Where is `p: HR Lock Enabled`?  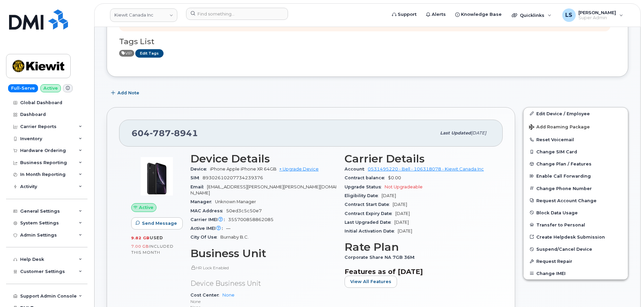
p: HR Lock Enabled is located at coordinates (264, 268).